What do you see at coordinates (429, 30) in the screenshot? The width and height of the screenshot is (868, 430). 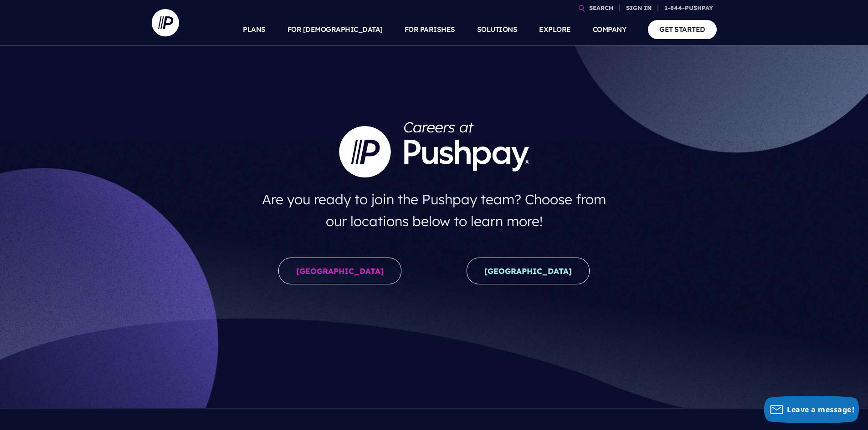 I see `a: FOR PARISHES` at bounding box center [429, 30].